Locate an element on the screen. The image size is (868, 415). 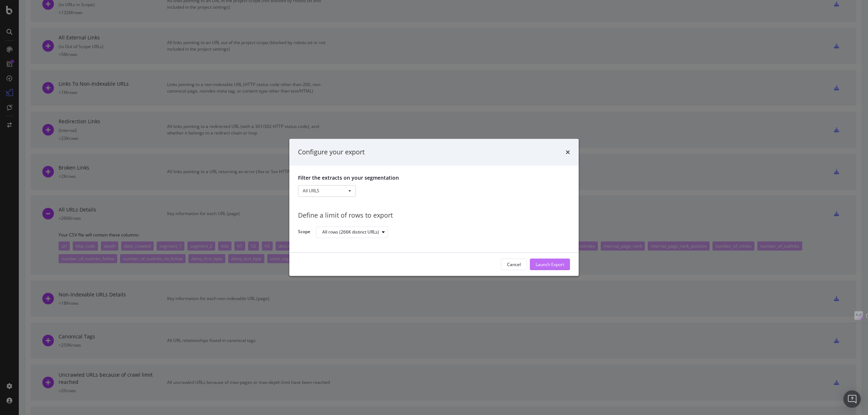
div: Open Intercom Messenger is located at coordinates (852, 399).